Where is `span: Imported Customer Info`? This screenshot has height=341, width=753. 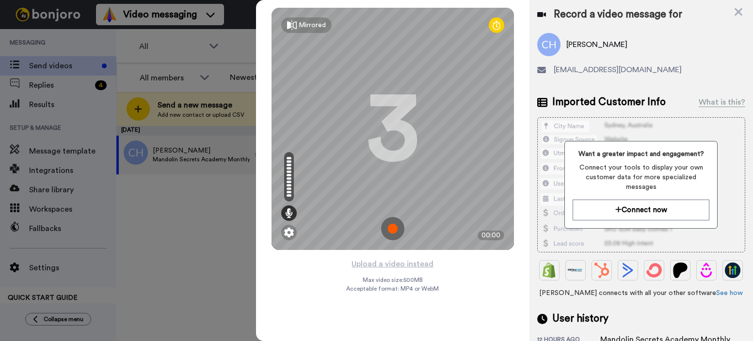 span: Imported Customer Info is located at coordinates (609, 102).